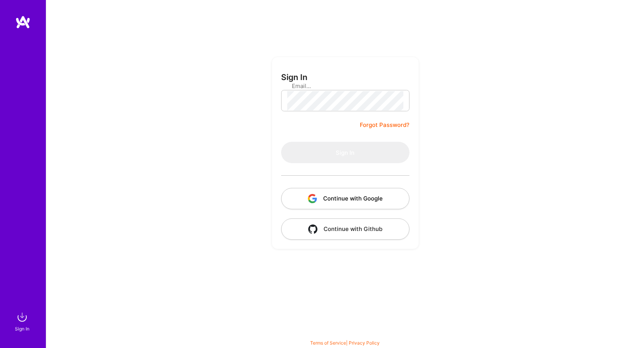  Describe the element at coordinates (22, 329) in the screenshot. I see `div: Sign In` at that location.